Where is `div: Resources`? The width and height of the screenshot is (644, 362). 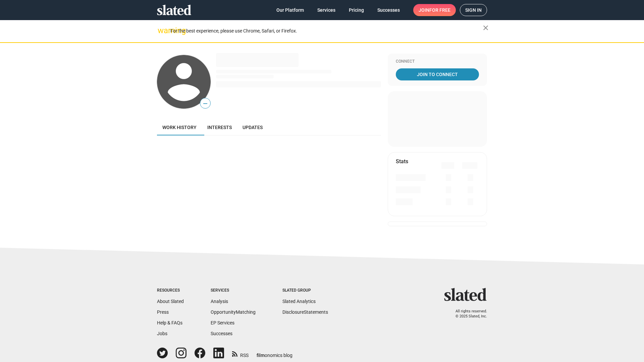 div: Resources is located at coordinates (170, 291).